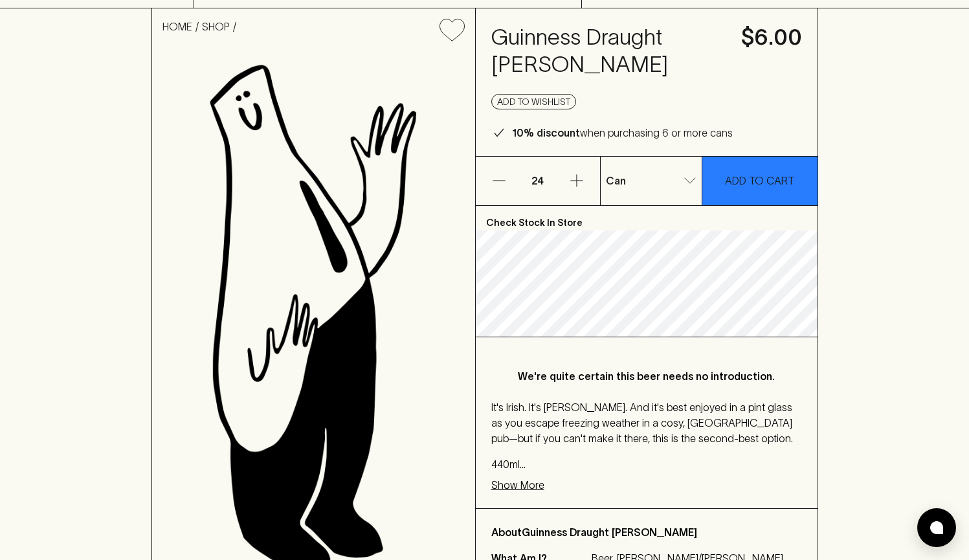 This screenshot has width=969, height=560. Describe the element at coordinates (772, 38) in the screenshot. I see `h4: $6.00` at that location.